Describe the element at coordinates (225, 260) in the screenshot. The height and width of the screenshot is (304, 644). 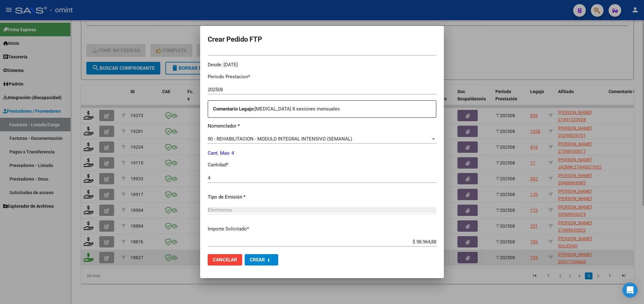
I see `button: Cancelar` at that location.